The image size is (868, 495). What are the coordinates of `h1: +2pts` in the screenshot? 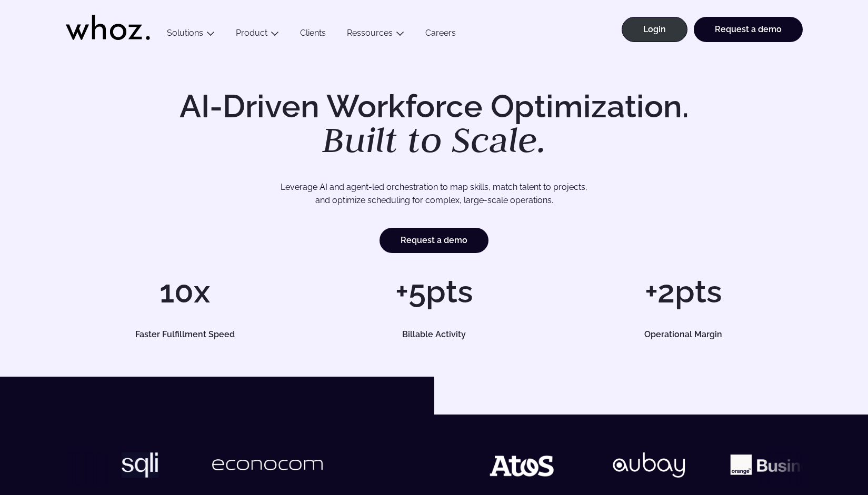 It's located at (683, 292).